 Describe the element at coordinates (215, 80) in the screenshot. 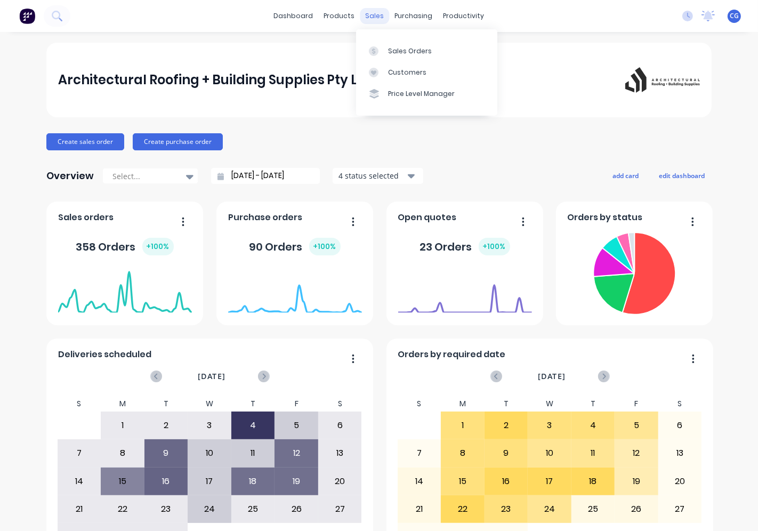

I see `div: Architectural Roofing + Building Supplies Pty Ltd` at that location.